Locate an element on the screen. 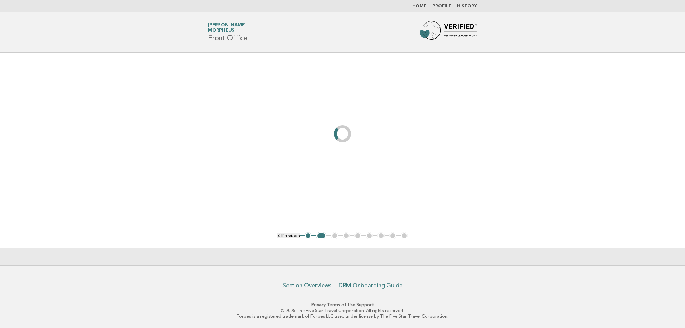 Image resolution: width=685 pixels, height=328 pixels. a: History is located at coordinates (467, 6).